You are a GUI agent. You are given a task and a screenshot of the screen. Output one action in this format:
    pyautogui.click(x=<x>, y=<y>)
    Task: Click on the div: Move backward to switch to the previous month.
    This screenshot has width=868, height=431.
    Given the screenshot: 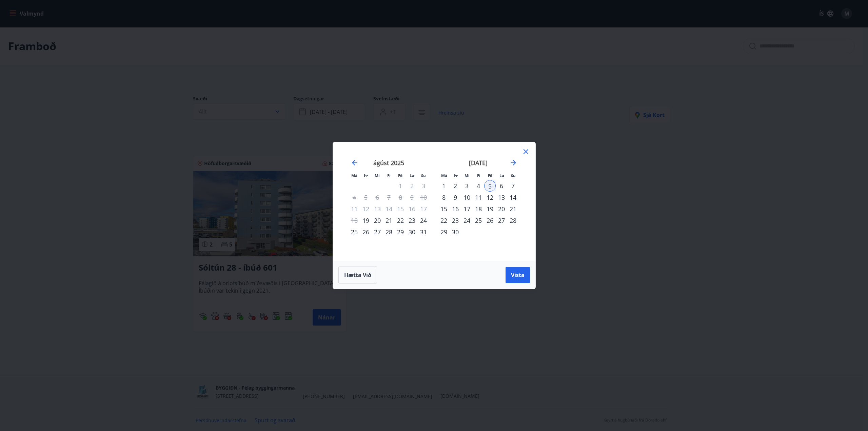 What is the action you would take?
    pyautogui.click(x=354, y=162)
    